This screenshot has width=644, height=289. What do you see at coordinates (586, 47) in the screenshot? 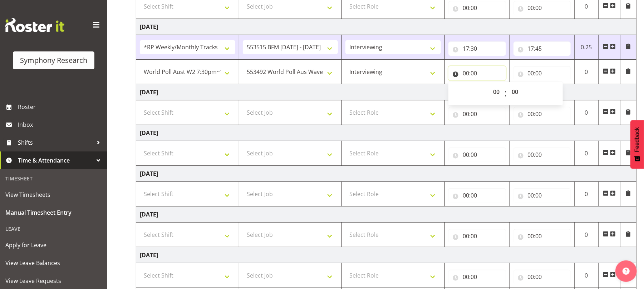
I see `td: 0.25` at bounding box center [586, 47].